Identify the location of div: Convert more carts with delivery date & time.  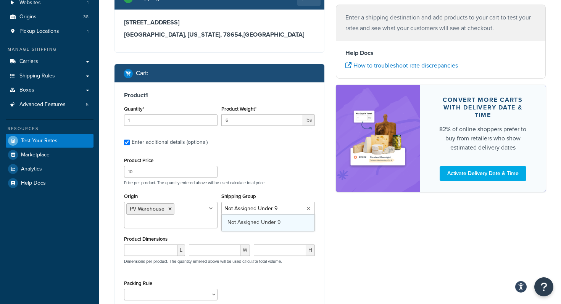
(483, 107).